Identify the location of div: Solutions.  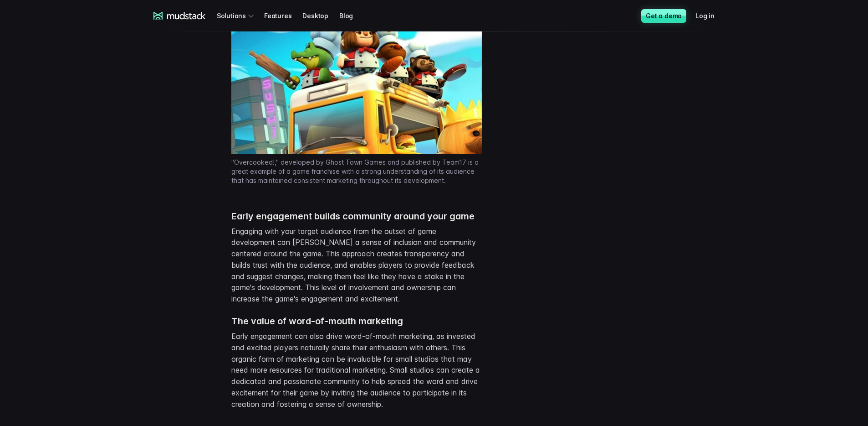
(237, 15).